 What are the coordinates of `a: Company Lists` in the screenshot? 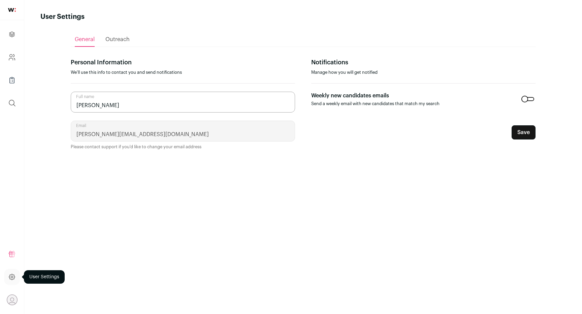 It's located at (12, 80).